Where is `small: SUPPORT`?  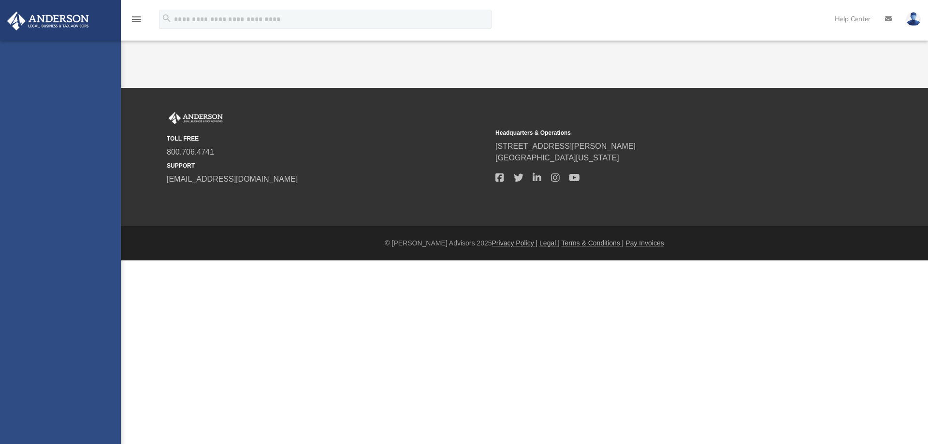 small: SUPPORT is located at coordinates (328, 166).